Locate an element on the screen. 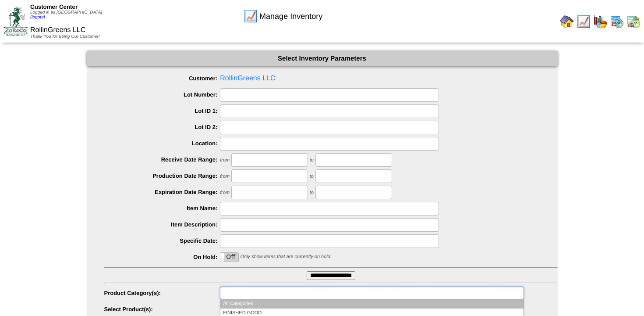 The width and height of the screenshot is (644, 316). a: (logout) is located at coordinates (38, 17).